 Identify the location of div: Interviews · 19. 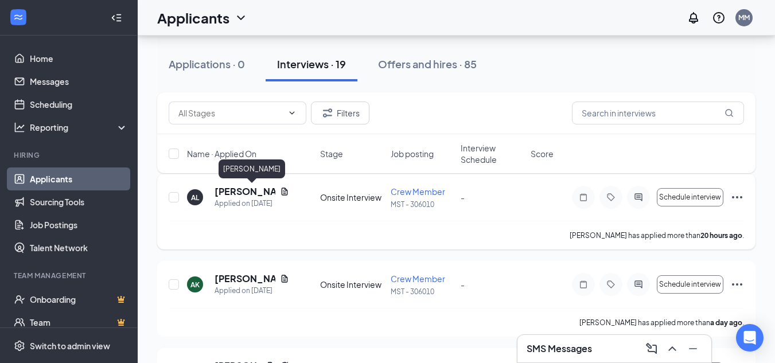
(312, 64).